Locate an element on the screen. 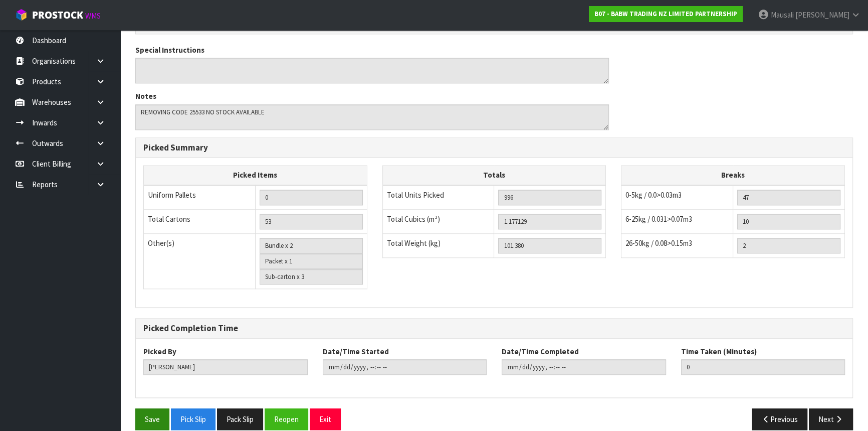  input: Picked By is located at coordinates (225, 367).